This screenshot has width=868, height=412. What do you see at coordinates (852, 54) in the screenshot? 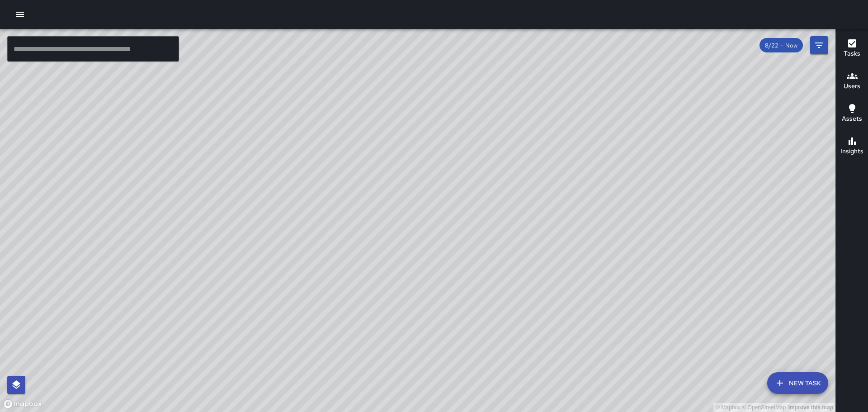
I see `h6: Tasks` at bounding box center [852, 54].